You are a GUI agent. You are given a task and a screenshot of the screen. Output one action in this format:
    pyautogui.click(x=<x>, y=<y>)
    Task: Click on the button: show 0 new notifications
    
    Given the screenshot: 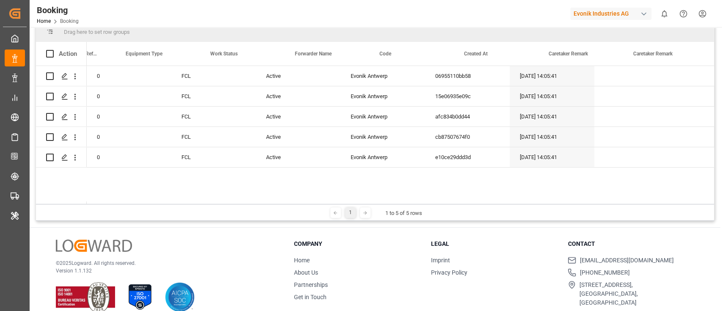 What is the action you would take?
    pyautogui.click(x=664, y=14)
    